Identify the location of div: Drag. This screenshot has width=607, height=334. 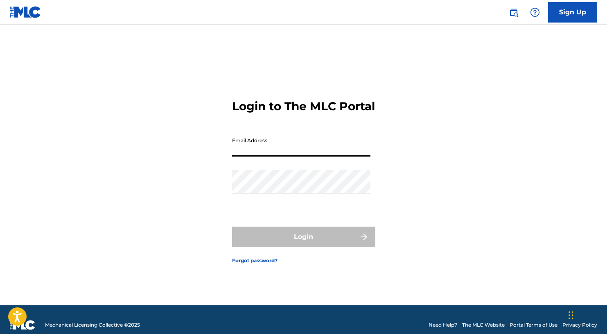
(571, 315).